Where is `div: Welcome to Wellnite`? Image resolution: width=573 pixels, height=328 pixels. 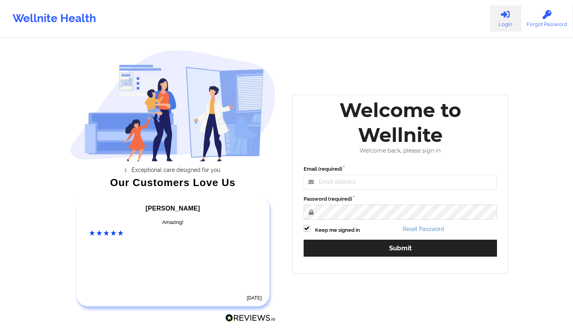 div: Welcome to Wellnite is located at coordinates (401, 122).